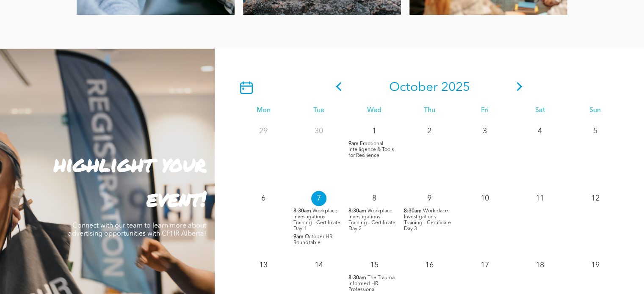 The image size is (644, 294). I want to click on span: Workplace Investigations Training - Certificate Day 1, so click(317, 220).